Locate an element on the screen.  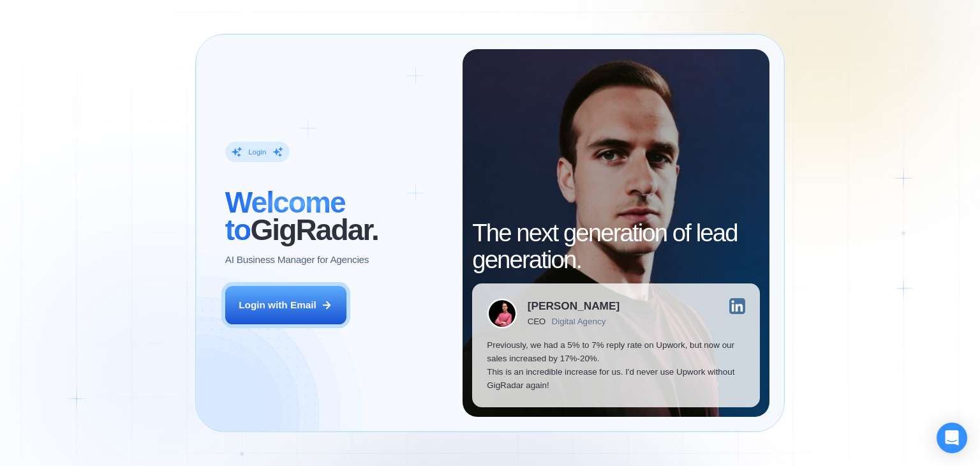
div: Login with Email is located at coordinates (278, 304).